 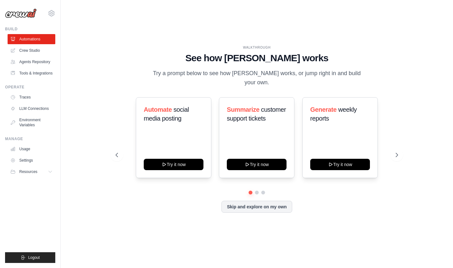 I want to click on span: weekly reports, so click(x=333, y=114).